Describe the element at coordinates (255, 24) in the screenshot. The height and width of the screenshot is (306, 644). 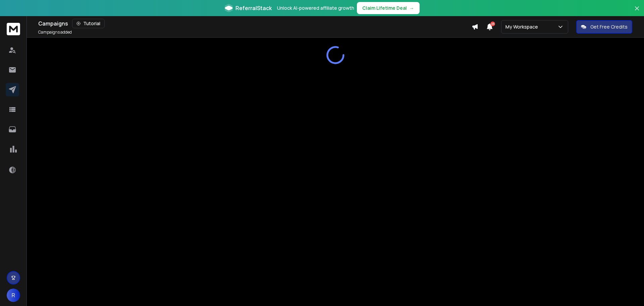
I see `div: Campaigns` at that location.